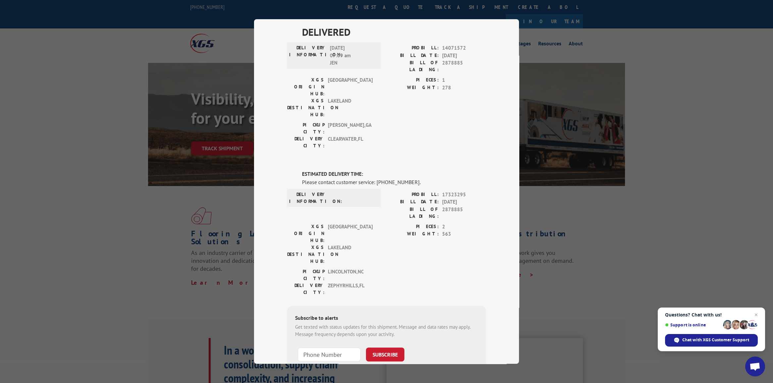  What do you see at coordinates (350, 275) in the screenshot?
I see `span: LINCOLNTON , NC` at bounding box center [350, 275].